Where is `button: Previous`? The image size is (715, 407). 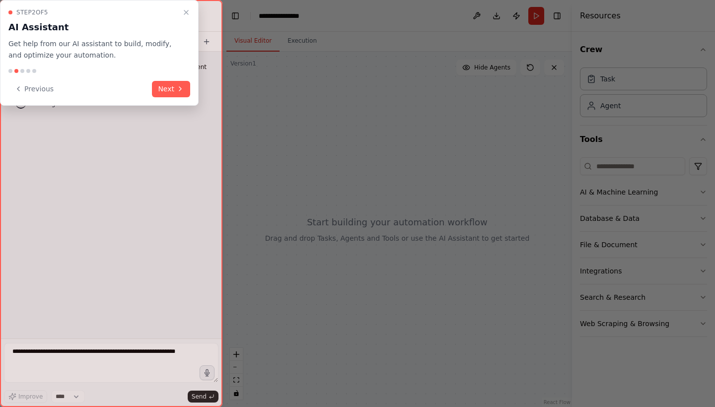
button: Previous is located at coordinates (34, 89).